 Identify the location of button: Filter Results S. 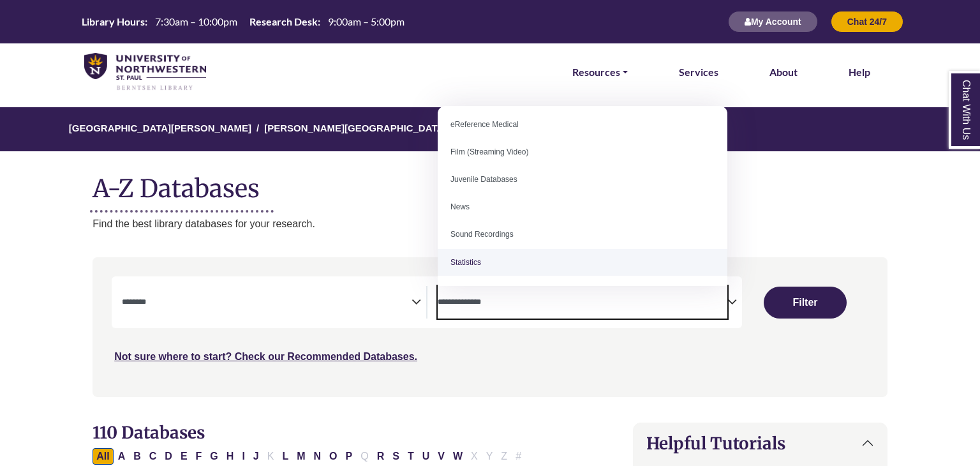
(396, 456).